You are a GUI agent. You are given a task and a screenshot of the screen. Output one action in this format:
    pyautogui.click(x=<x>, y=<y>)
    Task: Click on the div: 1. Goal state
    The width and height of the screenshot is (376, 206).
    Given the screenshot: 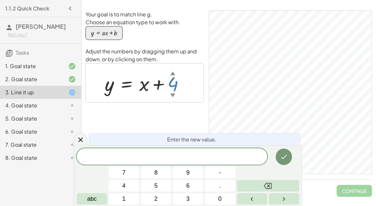 What is the action you would take?
    pyautogui.click(x=31, y=66)
    